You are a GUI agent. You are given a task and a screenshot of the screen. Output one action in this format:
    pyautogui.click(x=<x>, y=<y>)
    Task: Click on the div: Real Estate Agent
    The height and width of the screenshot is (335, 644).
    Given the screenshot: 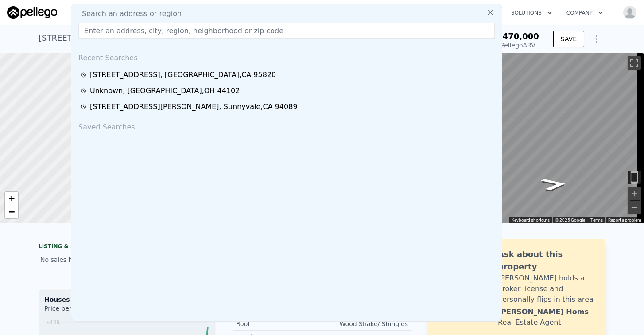 What is the action you would take?
    pyautogui.click(x=529, y=323)
    